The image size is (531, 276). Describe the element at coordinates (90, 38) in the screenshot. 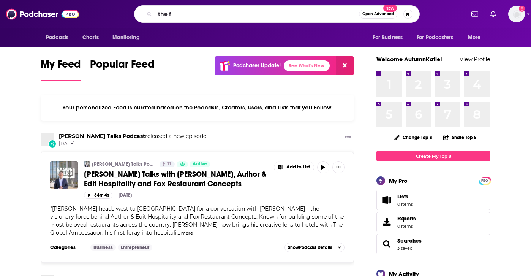

I see `a: Charts` at that location.